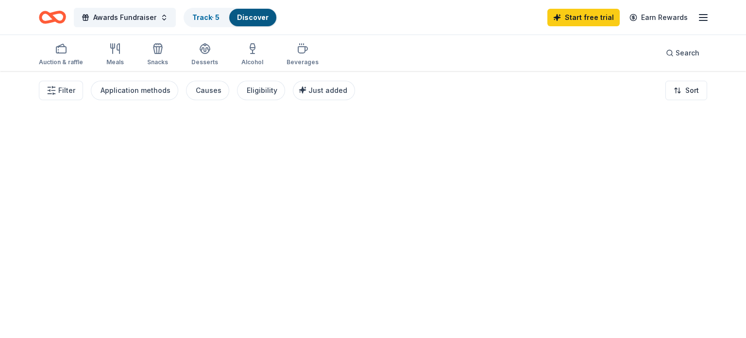  I want to click on div: Meals, so click(115, 62).